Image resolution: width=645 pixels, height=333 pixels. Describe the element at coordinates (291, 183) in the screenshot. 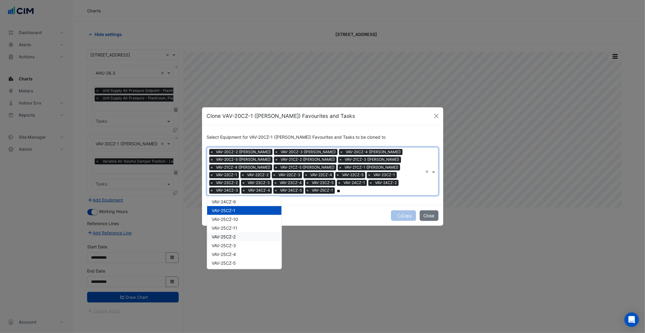

I see `span: VAV-23CZ-4` at that location.